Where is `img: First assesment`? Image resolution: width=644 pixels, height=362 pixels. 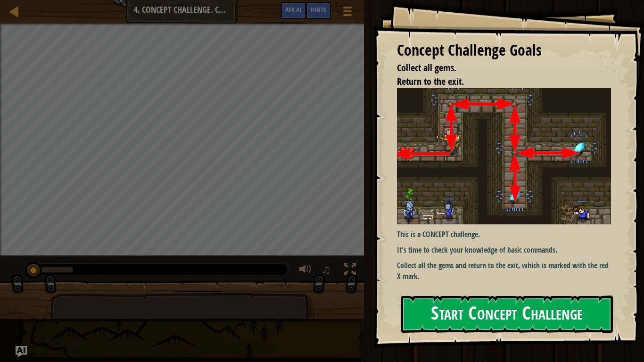
img: First assesment is located at coordinates (504, 156).